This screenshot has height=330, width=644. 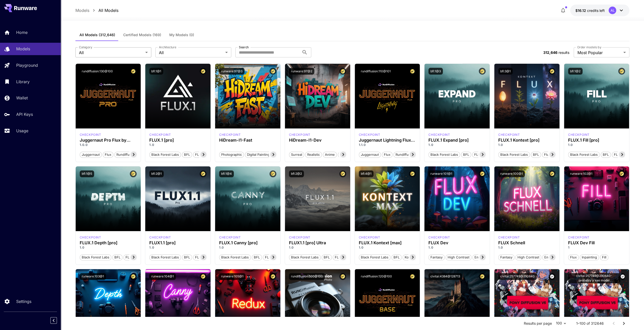 What do you see at coordinates (581, 11) in the screenshot?
I see `span: $16.12` at bounding box center [581, 11].